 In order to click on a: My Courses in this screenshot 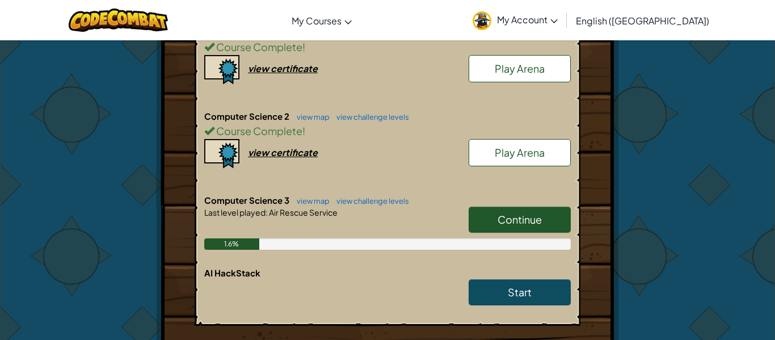, I will do `click(322, 20)`.